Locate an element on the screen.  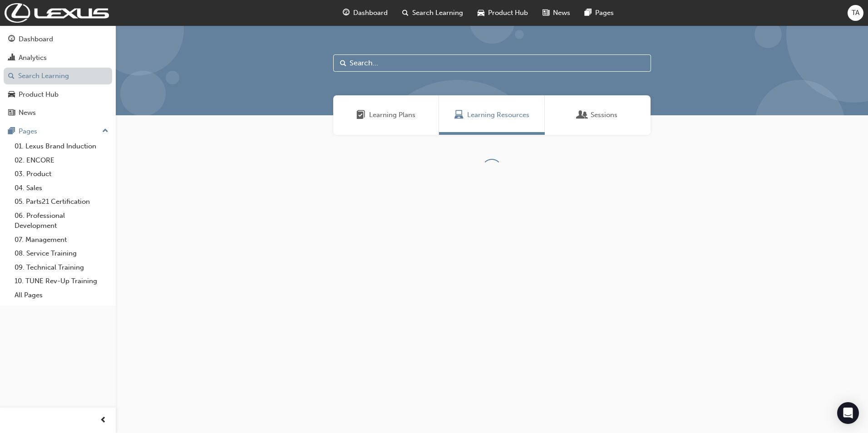
span: Search Learning is located at coordinates (438, 13).